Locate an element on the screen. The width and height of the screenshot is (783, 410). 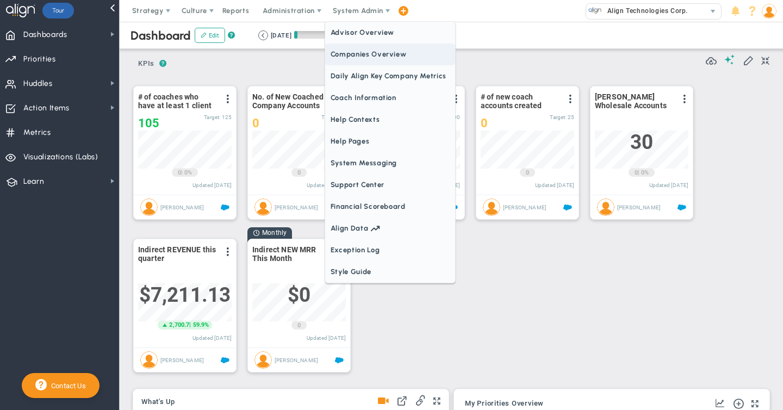
span: System Admin is located at coordinates (358, 10).